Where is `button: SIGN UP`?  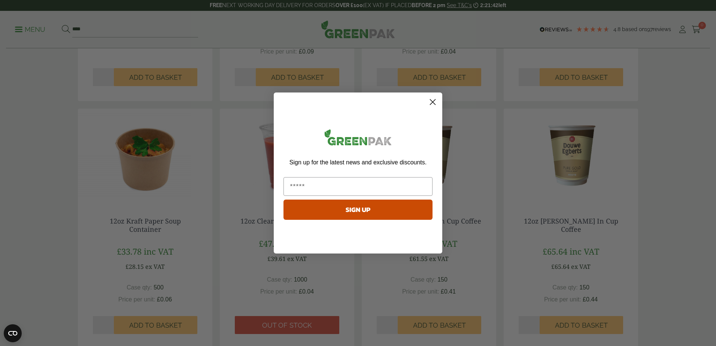
button: SIGN UP is located at coordinates (358, 210).